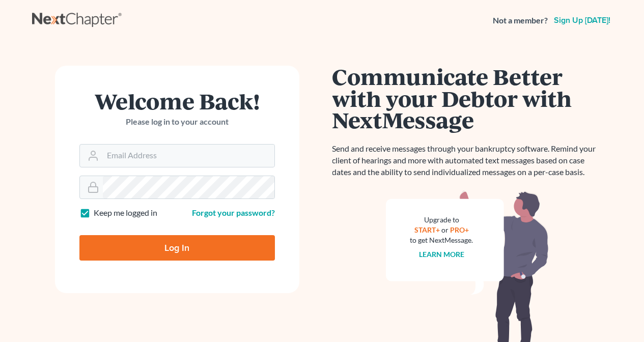 Image resolution: width=644 pixels, height=342 pixels. I want to click on a: START+, so click(427, 230).